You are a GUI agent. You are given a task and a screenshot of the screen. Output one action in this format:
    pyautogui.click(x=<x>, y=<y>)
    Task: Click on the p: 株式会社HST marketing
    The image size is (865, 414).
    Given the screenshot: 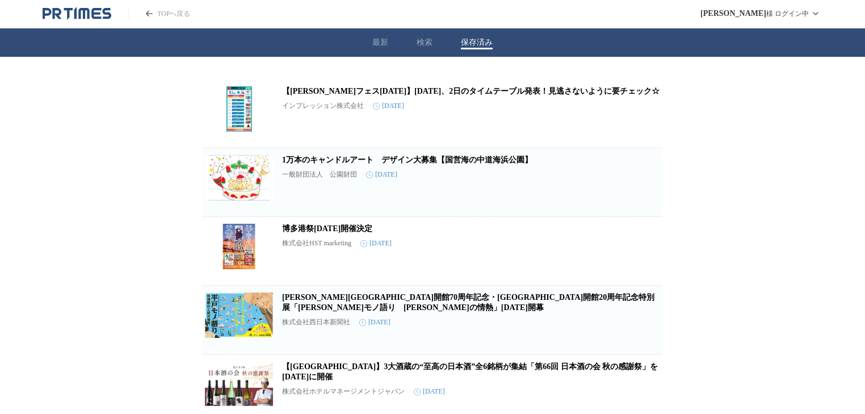 What is the action you would take?
    pyautogui.click(x=317, y=243)
    